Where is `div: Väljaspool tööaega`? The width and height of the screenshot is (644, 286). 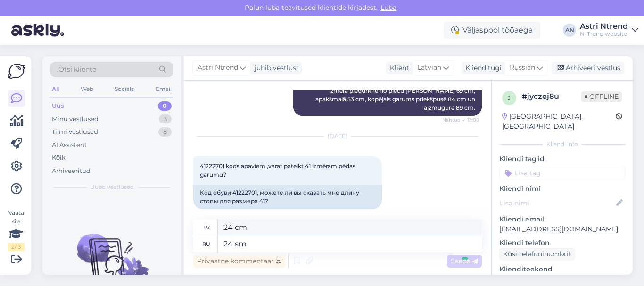
div: Väljaspool tööaega is located at coordinates (491, 30).